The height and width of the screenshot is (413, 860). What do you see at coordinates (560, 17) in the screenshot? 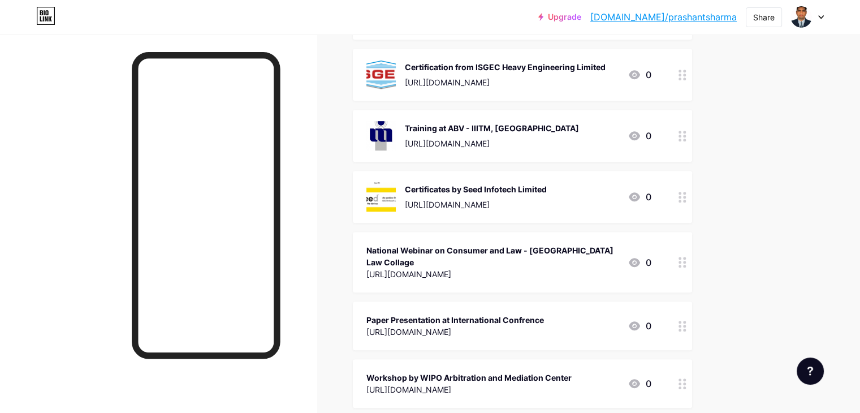
I see `a: Upgrade` at bounding box center [560, 17].